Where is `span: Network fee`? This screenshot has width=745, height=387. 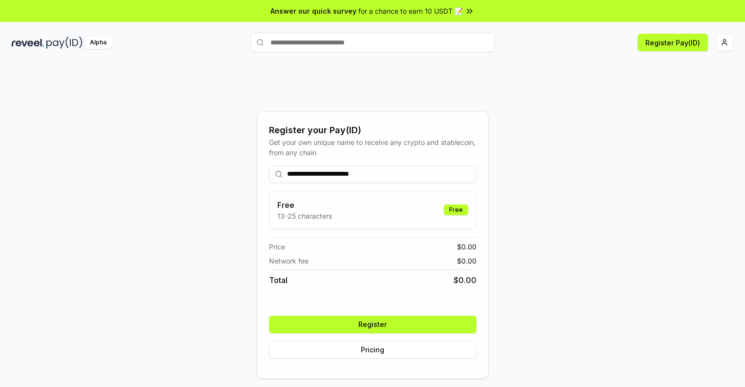
span: Network fee is located at coordinates (288, 261).